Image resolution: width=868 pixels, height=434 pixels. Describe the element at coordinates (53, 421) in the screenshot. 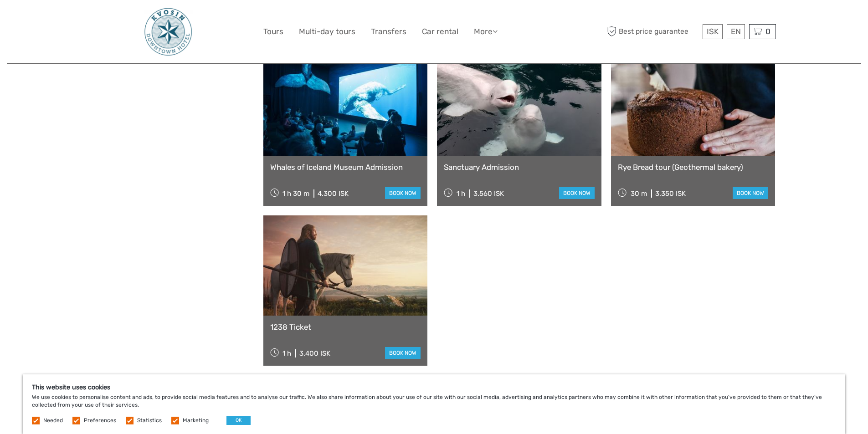

I see `label: Needed` at that location.